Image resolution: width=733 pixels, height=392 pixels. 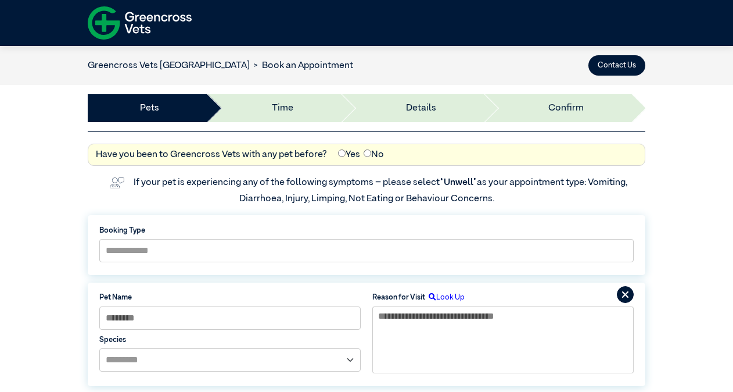 I want to click on img: f-logo, so click(x=139, y=23).